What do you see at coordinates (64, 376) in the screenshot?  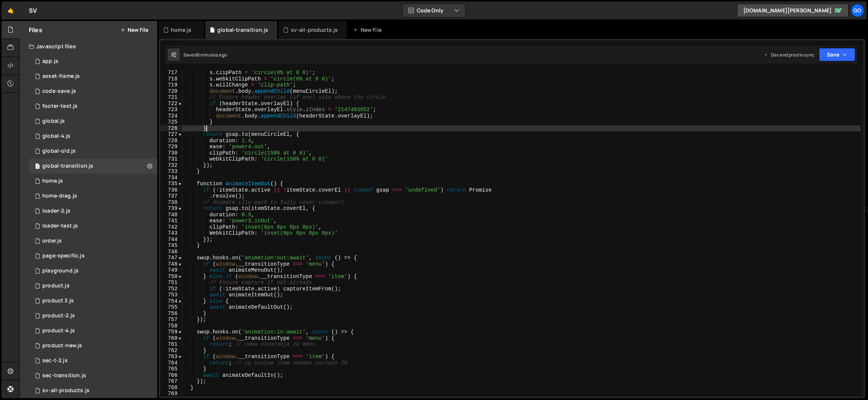 I see `div: sec-transition.js` at bounding box center [64, 376].